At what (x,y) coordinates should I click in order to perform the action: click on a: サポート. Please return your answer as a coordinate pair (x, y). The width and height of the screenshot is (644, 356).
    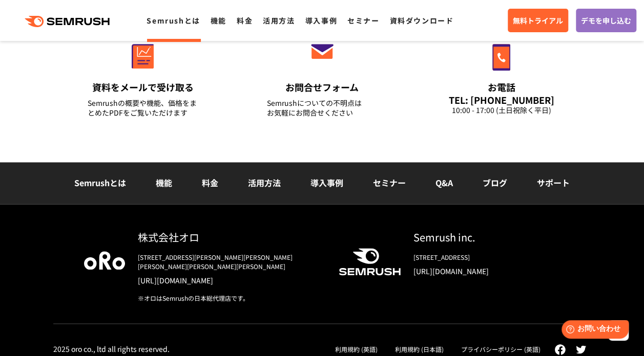
    Looking at the image, I should click on (553, 182).